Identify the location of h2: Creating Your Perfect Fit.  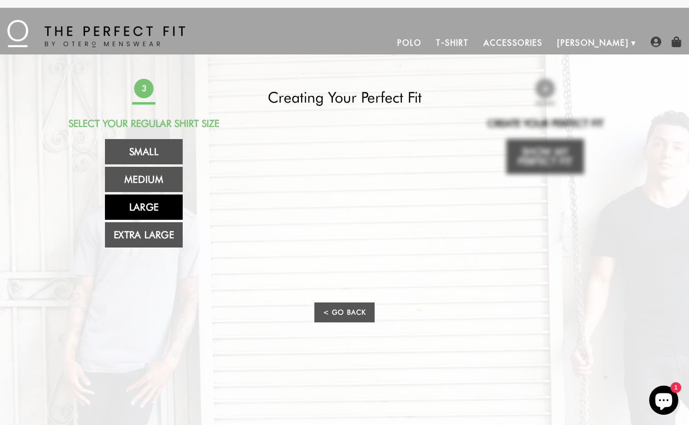
(344, 97).